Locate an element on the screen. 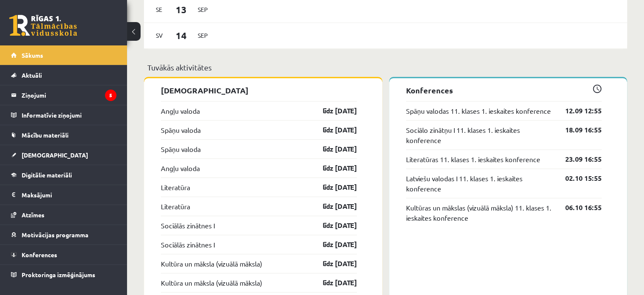 This screenshot has width=644, height=295. a: 02.10 15:55 is located at coordinates (577, 178).